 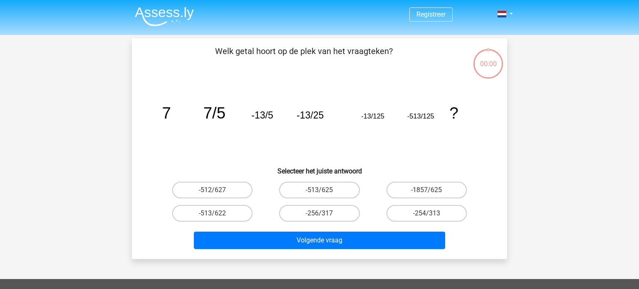 I want to click on p: Welk getal hoort op de plek van het vraagteken?, so click(x=303, y=57).